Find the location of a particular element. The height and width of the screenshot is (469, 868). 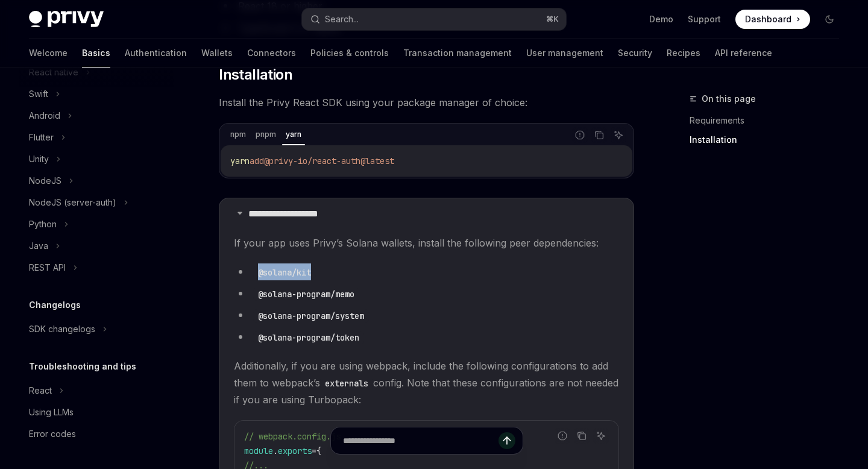

span: add is located at coordinates (257, 161).